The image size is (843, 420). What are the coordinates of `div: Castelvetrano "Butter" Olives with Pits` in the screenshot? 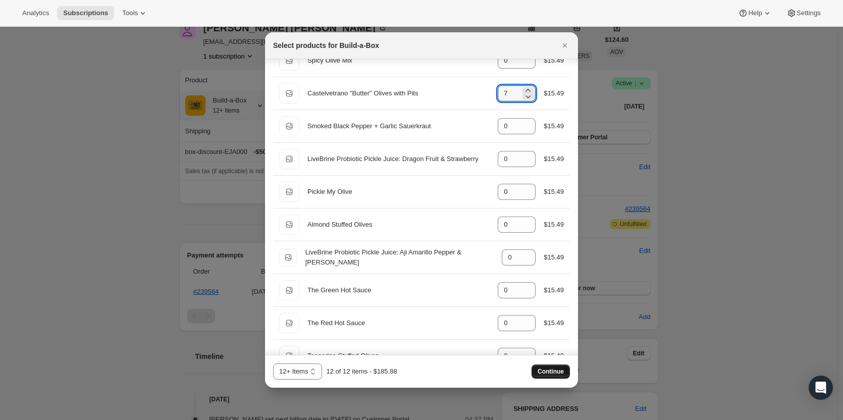 It's located at (398, 93).